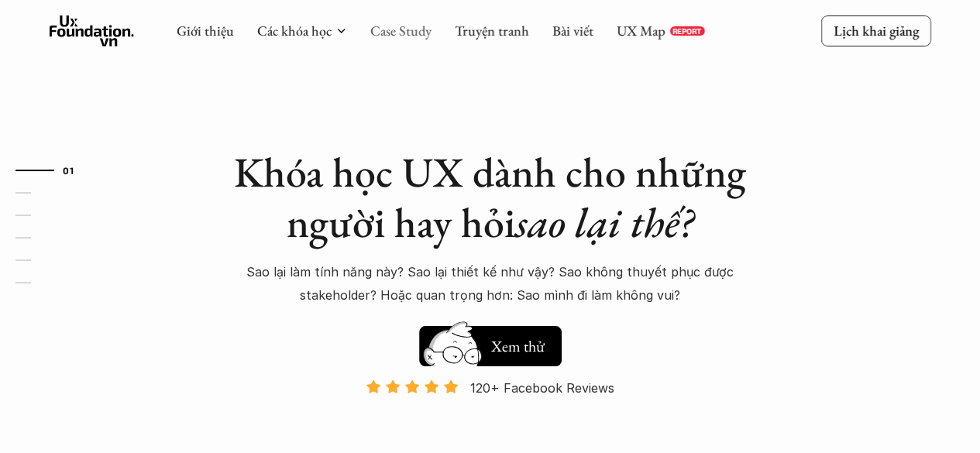  What do you see at coordinates (490, 342) in the screenshot?
I see `a: Xem thử` at bounding box center [490, 342].